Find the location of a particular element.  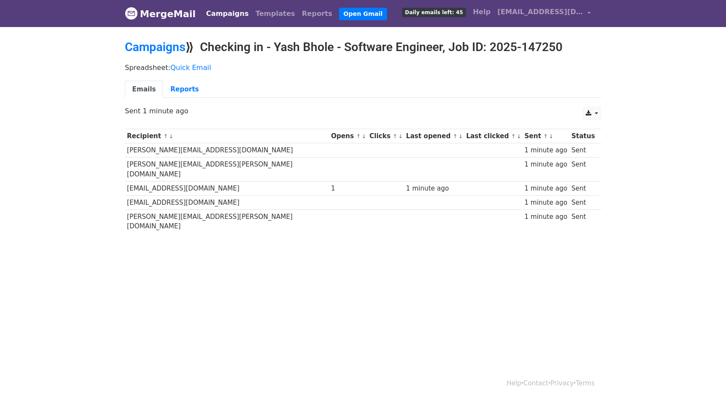

h2: ⟫ Checking in - Yash Bhole - Software Engineer, Job ID: 2025-147250 is located at coordinates (363, 47).